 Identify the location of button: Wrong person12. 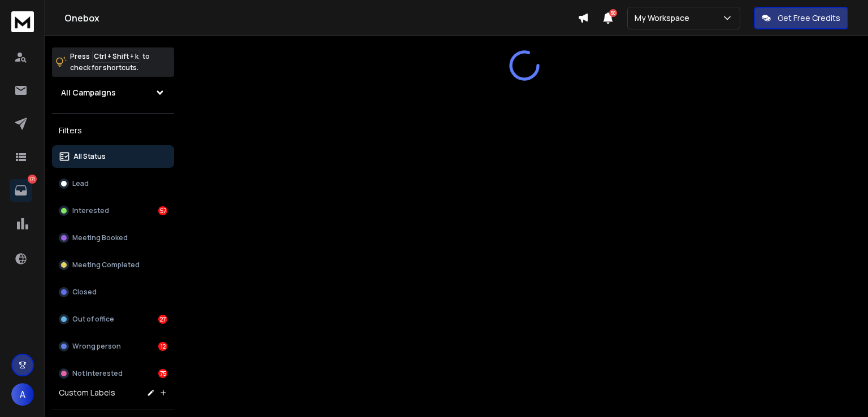
(113, 347).